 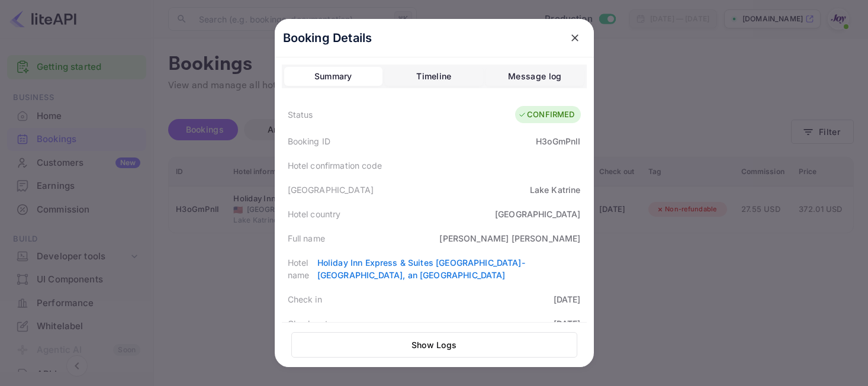 What do you see at coordinates (302, 268) in the screenshot?
I see `div: Hotel name` at bounding box center [302, 268].